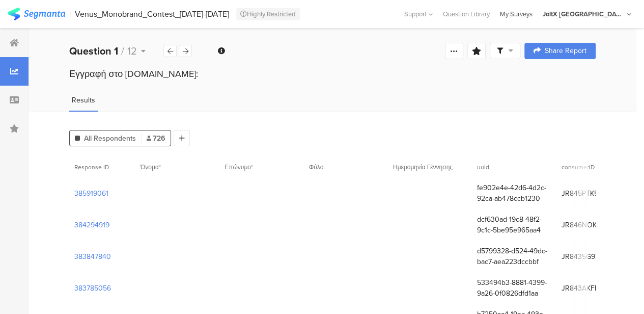 The width and height of the screenshot is (644, 314). Describe the element at coordinates (585, 256) in the screenshot. I see `div: JR8435G97IUY` at that location.